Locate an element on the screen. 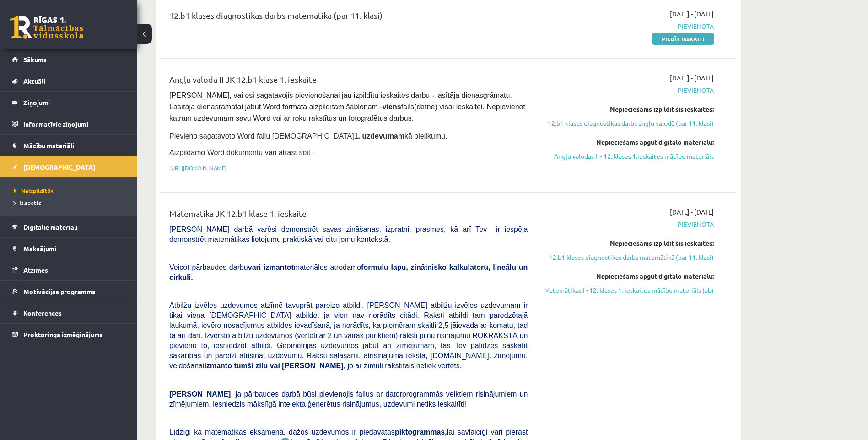 Image resolution: width=868 pixels, height=440 pixels. legend: Informatīvie ziņojumi is located at coordinates (75, 124).